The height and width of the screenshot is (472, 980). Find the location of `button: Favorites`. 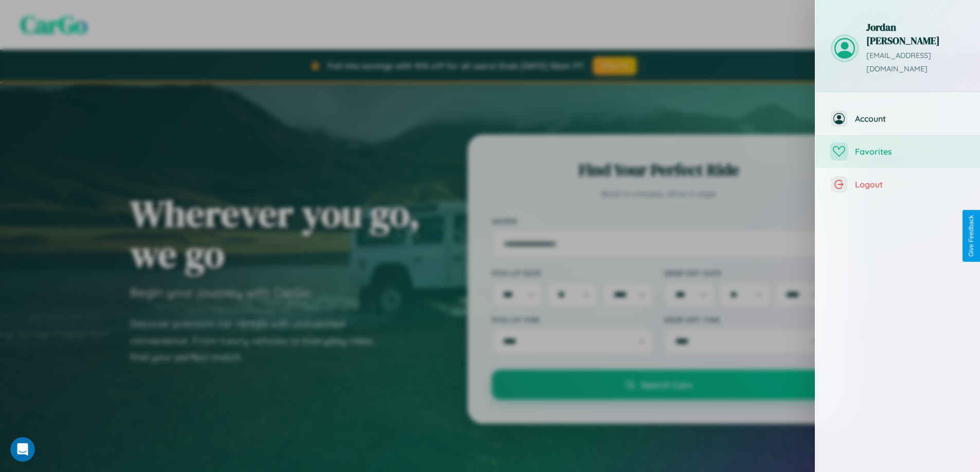

button: Favorites is located at coordinates (897, 152).